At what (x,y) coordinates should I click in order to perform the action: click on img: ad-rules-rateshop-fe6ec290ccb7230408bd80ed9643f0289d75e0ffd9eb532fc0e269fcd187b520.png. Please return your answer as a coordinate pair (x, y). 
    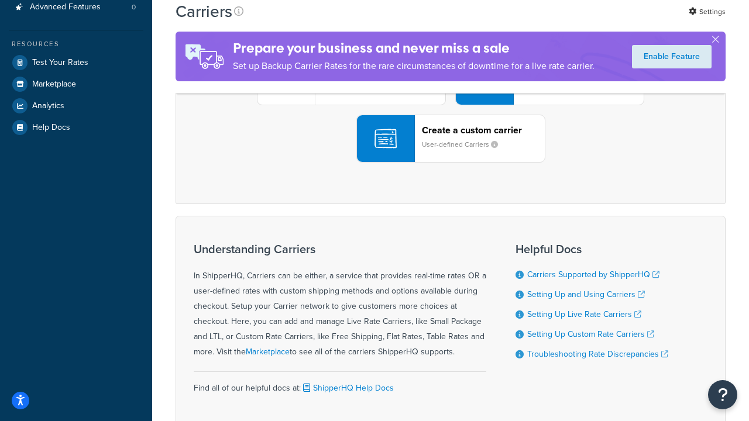
    Looking at the image, I should click on (204, 56).